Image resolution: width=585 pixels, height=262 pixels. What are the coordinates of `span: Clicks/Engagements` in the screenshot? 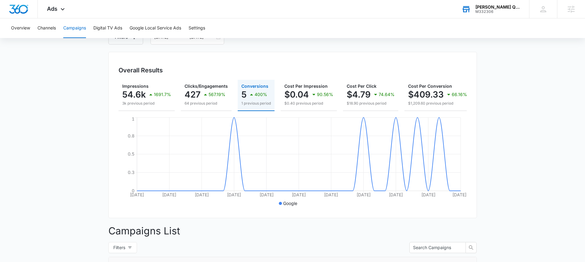 It's located at (206, 86).